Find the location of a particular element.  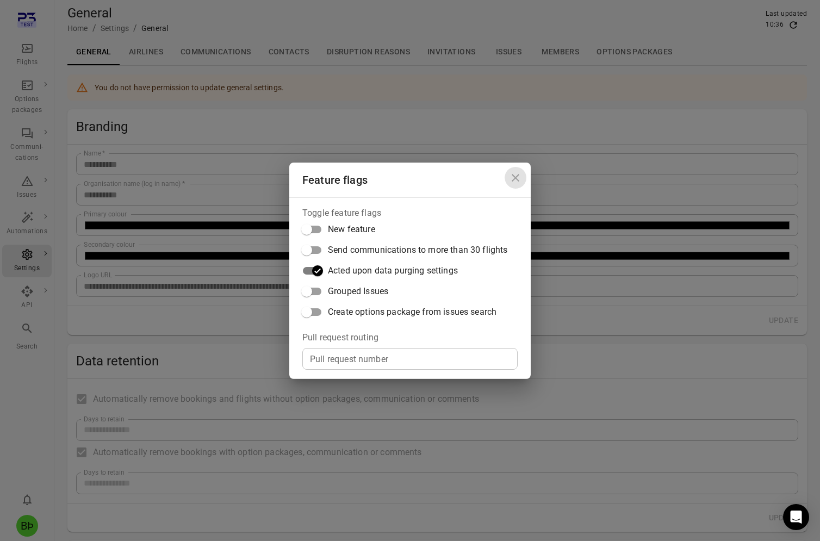

span: Create options package from issues search is located at coordinates (412, 312).